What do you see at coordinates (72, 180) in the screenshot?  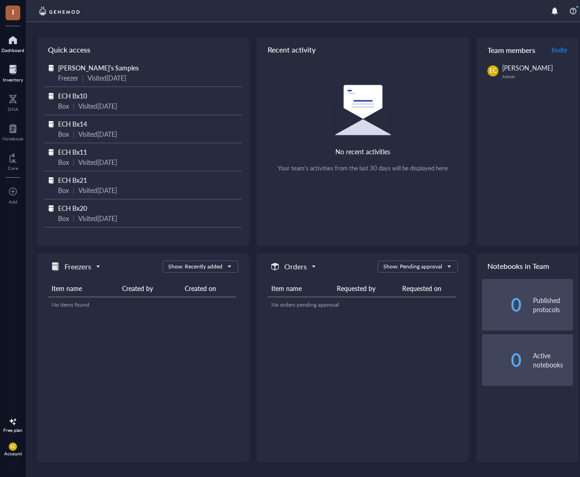 I see `span: ECH Bx21` at bounding box center [72, 180].